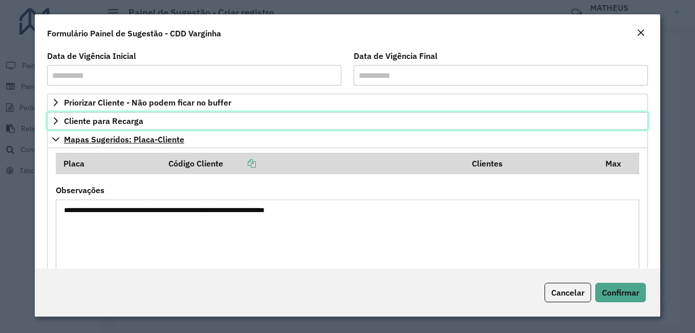 The height and width of the screenshot is (333, 695). I want to click on span: Mapas Sugeridos: Placa-Cliente, so click(124, 139).